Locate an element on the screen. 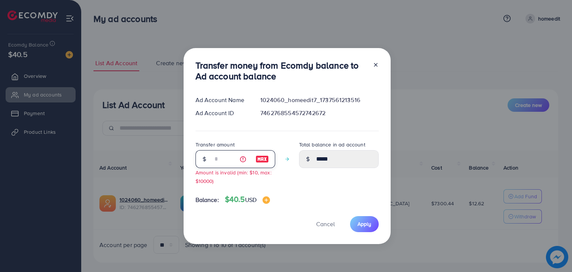 Image resolution: width=572 pixels, height=272 pixels. div: 7462768554572742672 is located at coordinates (319, 113).